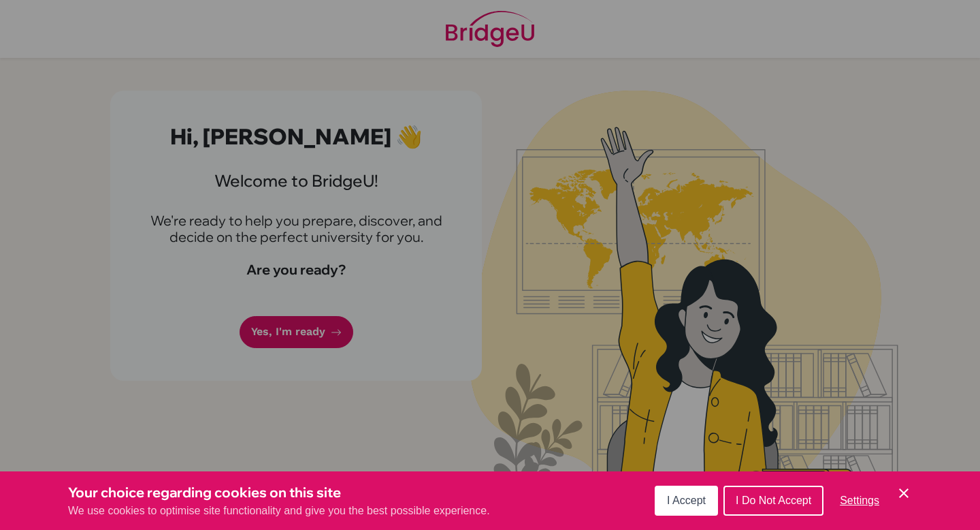  Describe the element at coordinates (774, 500) in the screenshot. I see `button: I Do Not Accept` at that location.